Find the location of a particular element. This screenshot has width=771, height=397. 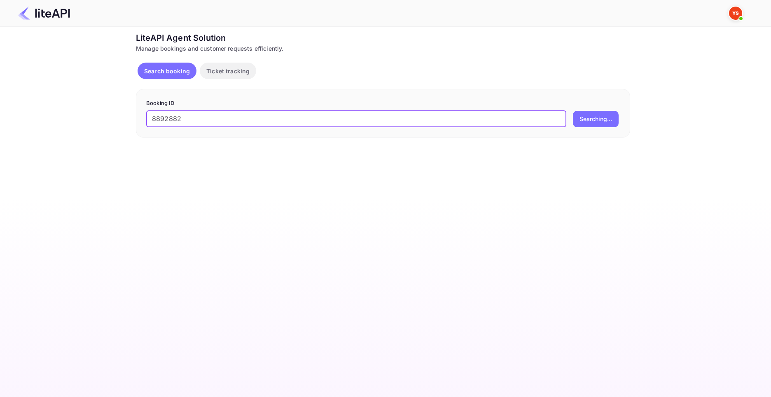

div: Manage bookings and customer requests efficiently. is located at coordinates (383, 48).